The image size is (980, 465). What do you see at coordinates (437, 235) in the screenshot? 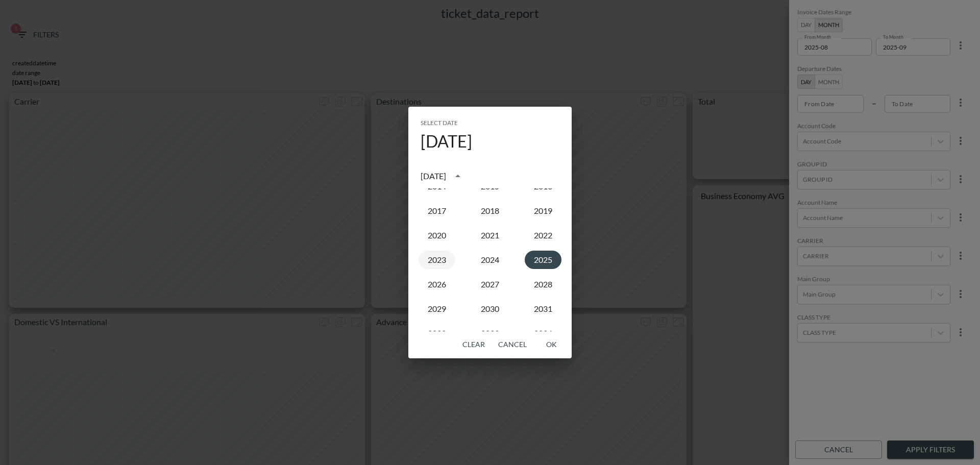
I see `button: 2020` at bounding box center [437, 235].